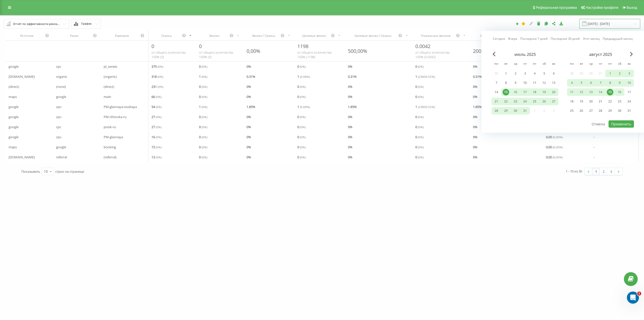  What do you see at coordinates (629, 74) in the screenshot?
I see `div: вс 3 авг. 2025 г.` at bounding box center [629, 74].